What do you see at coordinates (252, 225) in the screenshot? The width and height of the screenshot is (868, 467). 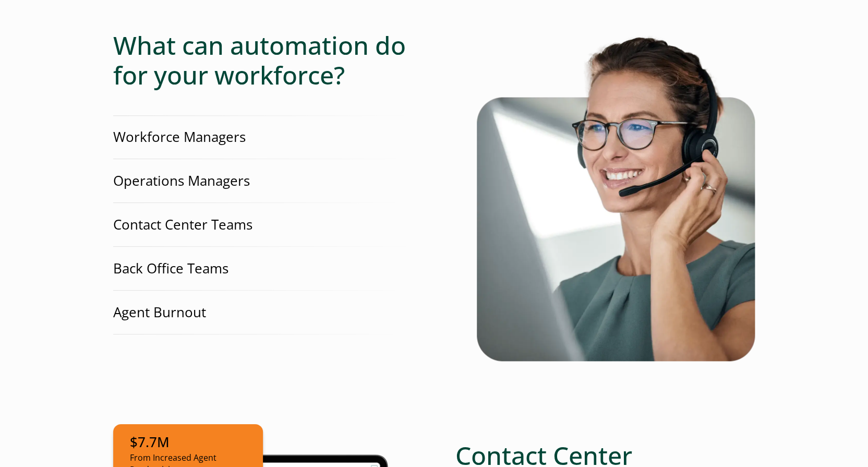 I see `a: Contact Center Teams` at bounding box center [252, 225].